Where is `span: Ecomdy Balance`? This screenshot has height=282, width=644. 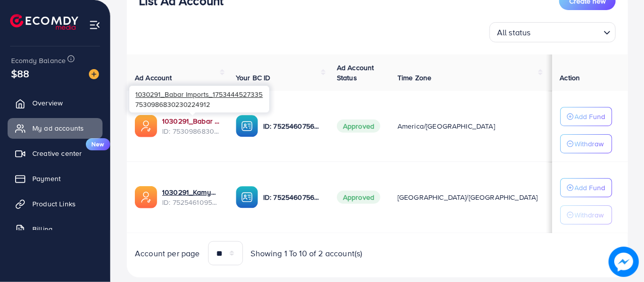
span: Ecomdy Balance is located at coordinates (38, 60).